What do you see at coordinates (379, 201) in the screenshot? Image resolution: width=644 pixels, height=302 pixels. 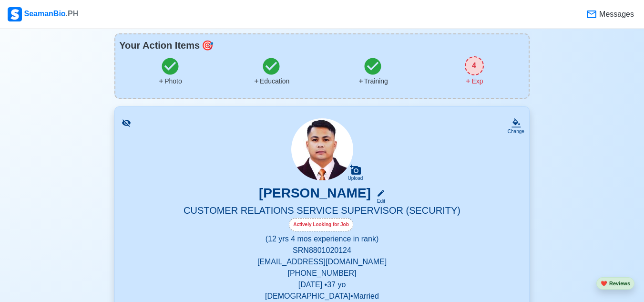 I see `div: Edit` at bounding box center [379, 201].